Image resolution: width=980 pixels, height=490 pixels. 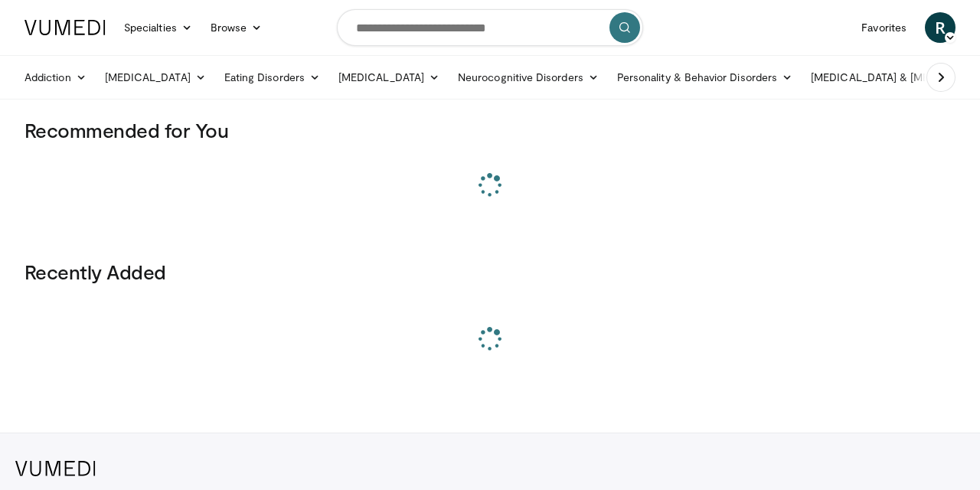 What do you see at coordinates (941, 28) in the screenshot?
I see `a: R` at bounding box center [941, 28].